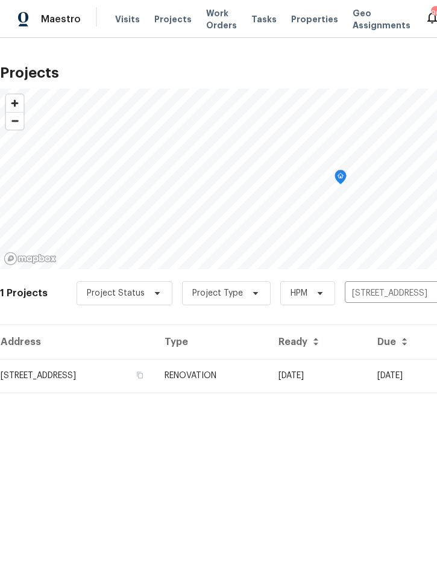 The height and width of the screenshot is (569, 437). What do you see at coordinates (173, 19) in the screenshot?
I see `span: Projects` at bounding box center [173, 19].